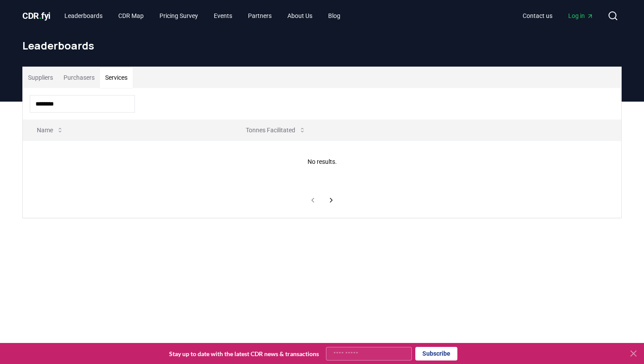 This screenshot has width=644, height=364. I want to click on a: Leaderboards, so click(83, 16).